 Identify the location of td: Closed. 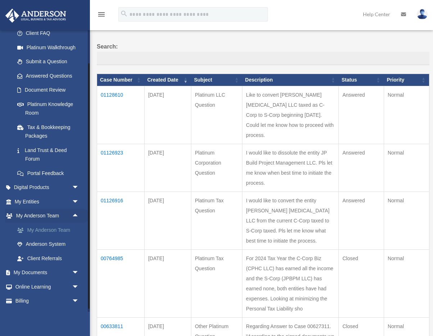
(361, 283).